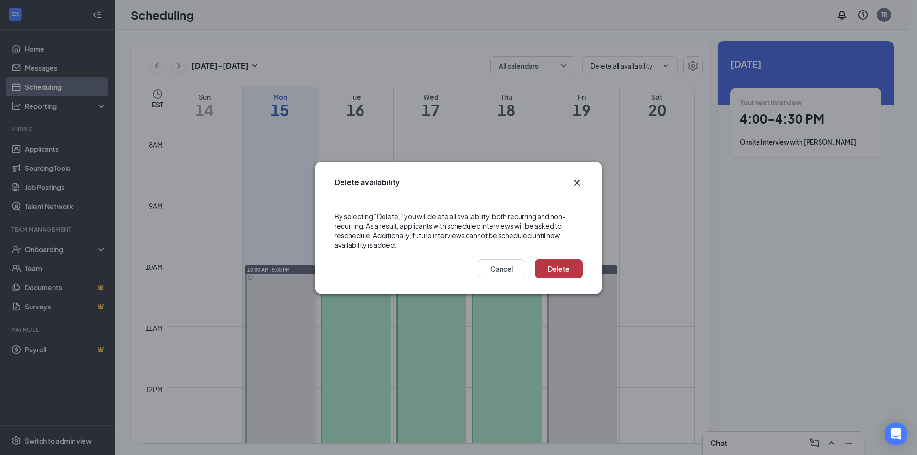 The height and width of the screenshot is (455, 917). I want to click on h3: Delete availability, so click(367, 183).